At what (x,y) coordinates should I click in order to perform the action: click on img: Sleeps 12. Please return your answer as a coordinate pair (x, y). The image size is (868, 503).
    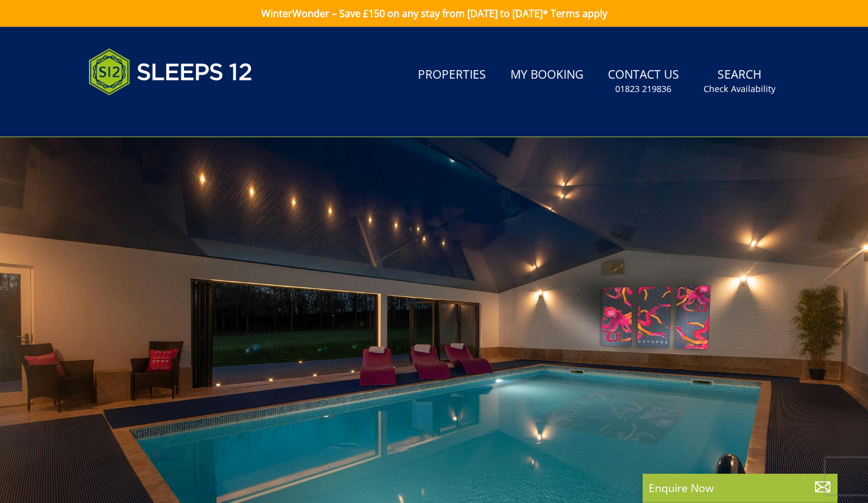
    Looking at the image, I should click on (170, 72).